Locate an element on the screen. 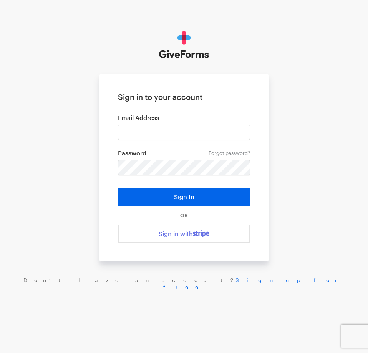 Image resolution: width=368 pixels, height=353 pixels. label: Password is located at coordinates (184, 153).